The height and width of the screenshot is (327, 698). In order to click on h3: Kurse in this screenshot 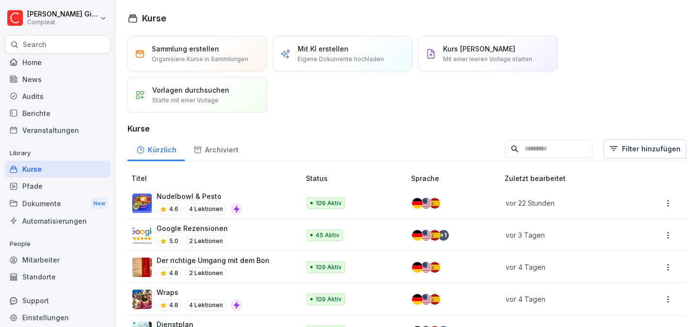, I will do `click(407, 129)`.